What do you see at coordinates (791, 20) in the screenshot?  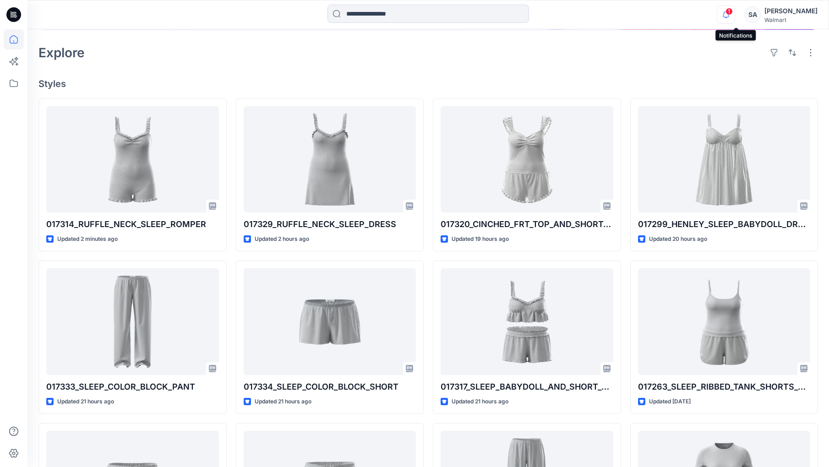 I see `div: Walmart` at bounding box center [791, 20].